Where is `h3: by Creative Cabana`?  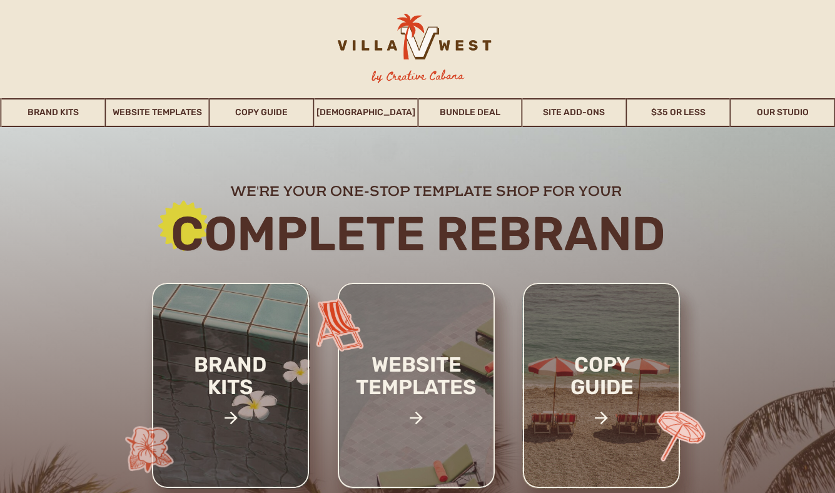
h3: by Creative Cabana is located at coordinates (417, 76).